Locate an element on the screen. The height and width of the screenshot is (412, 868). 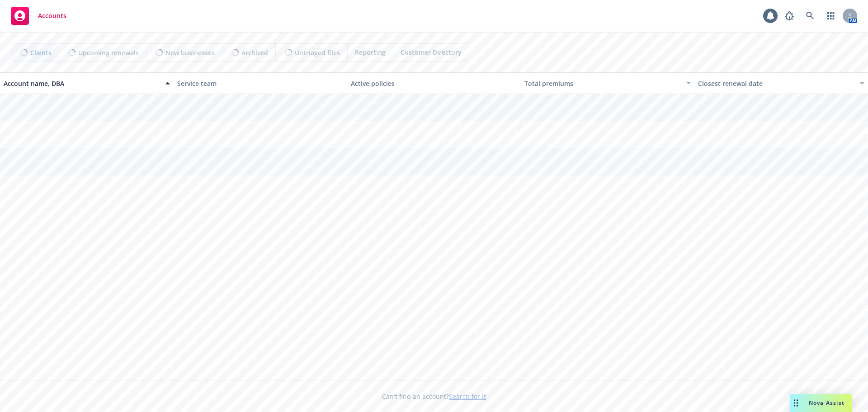
span: Reporting is located at coordinates (370, 52).